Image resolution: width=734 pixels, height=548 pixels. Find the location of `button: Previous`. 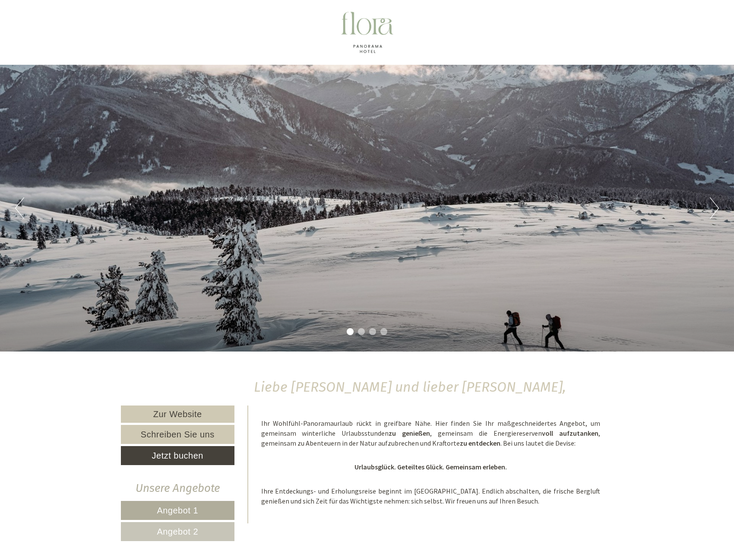

button: Previous is located at coordinates (19, 208).